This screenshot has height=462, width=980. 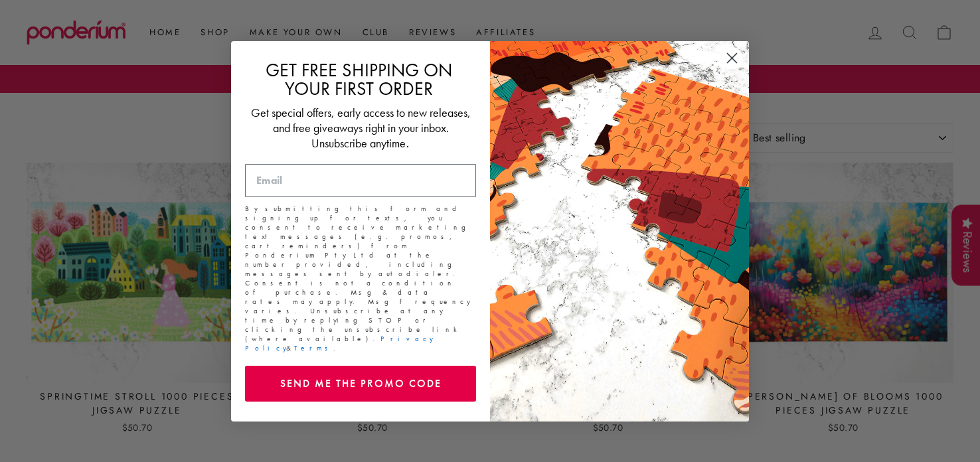 What do you see at coordinates (359, 143) in the screenshot?
I see `span: Unsubscribe anytime` at bounding box center [359, 143].